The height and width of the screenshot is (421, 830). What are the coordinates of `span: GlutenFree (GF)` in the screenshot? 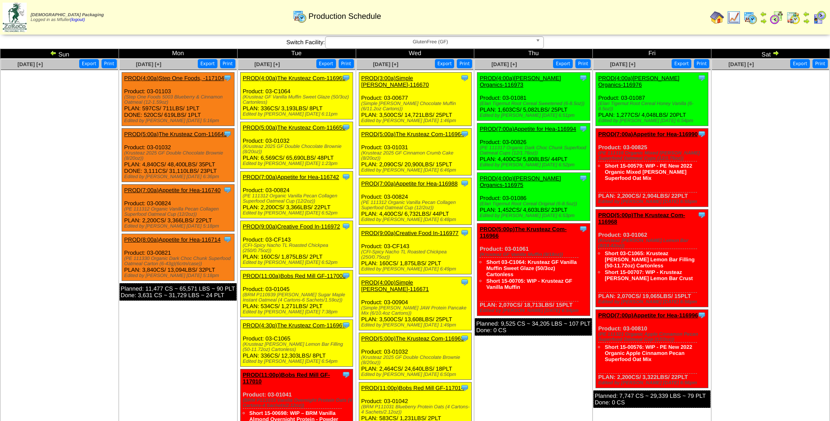 It's located at (430, 42).